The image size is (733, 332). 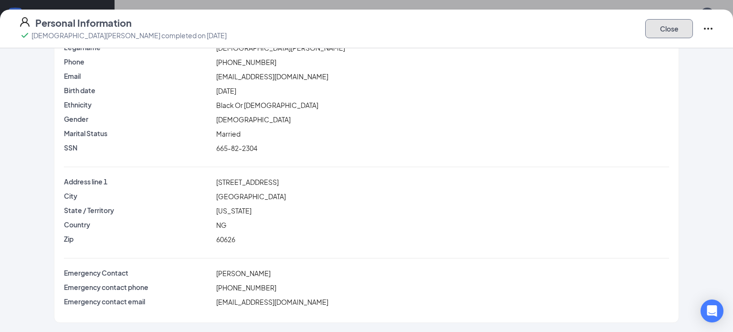 I want to click on p: Emergency Contact, so click(x=138, y=272).